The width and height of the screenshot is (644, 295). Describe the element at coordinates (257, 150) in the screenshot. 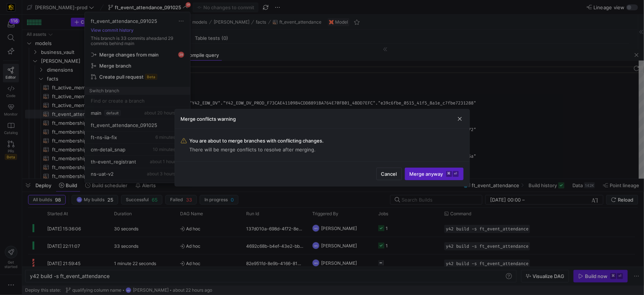

I see `span: There will be merge conflicts to resolve after merging.` at that location.